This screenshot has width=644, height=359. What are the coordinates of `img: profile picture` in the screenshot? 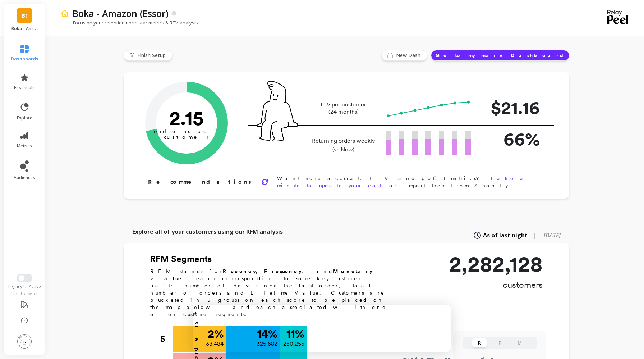 It's located at (24, 341).